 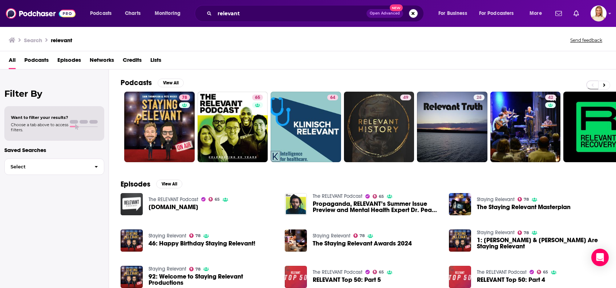 What do you see at coordinates (54, 166) in the screenshot?
I see `button: Select` at bounding box center [54, 166].